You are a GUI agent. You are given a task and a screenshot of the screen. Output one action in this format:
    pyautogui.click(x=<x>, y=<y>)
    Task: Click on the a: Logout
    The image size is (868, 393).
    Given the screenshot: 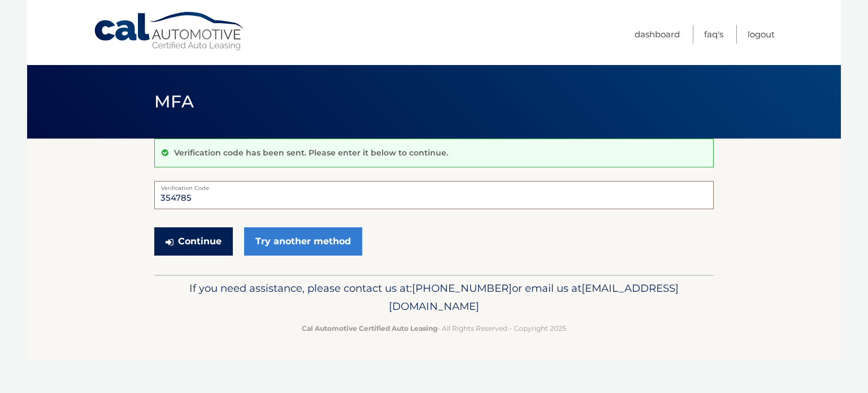 What is the action you would take?
    pyautogui.click(x=761, y=34)
    